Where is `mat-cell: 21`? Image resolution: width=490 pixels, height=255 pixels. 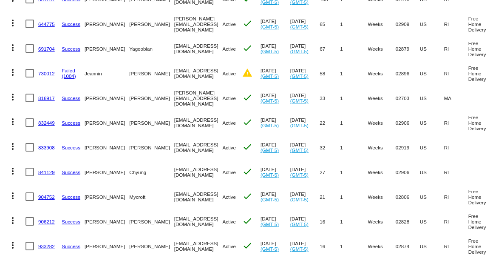
mat-cell: 21 is located at coordinates (330, 196).